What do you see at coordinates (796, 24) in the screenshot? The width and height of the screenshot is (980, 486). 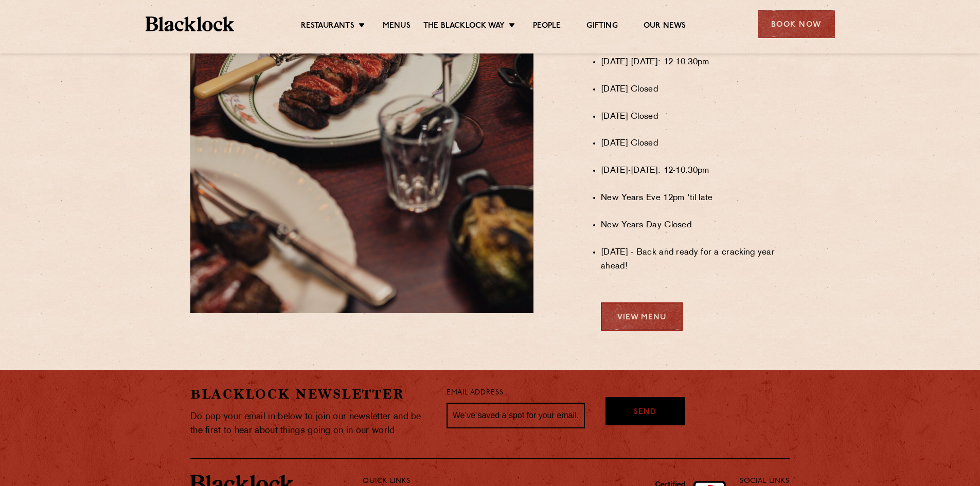 I see `div: Book Now` at bounding box center [796, 24].